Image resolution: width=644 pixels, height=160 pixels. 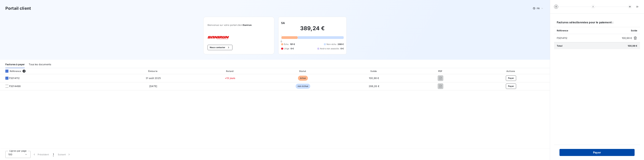 What do you see at coordinates (440, 71) in the screenshot?
I see `div: PDF` at bounding box center [440, 71].